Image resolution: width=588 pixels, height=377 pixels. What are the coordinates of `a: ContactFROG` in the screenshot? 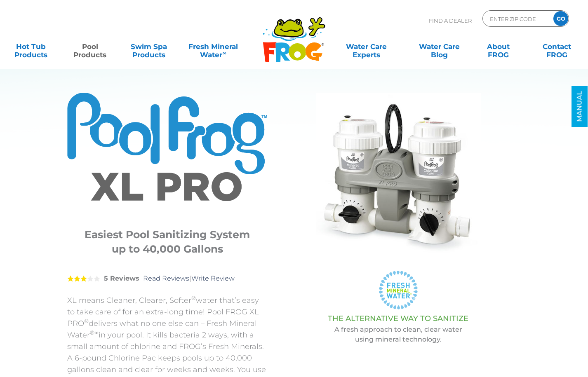 It's located at (557, 47).